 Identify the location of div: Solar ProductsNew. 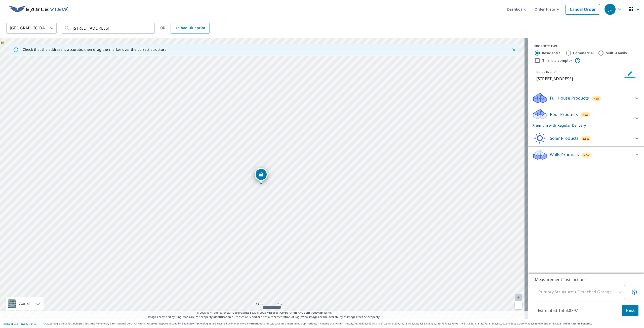
(586, 138).